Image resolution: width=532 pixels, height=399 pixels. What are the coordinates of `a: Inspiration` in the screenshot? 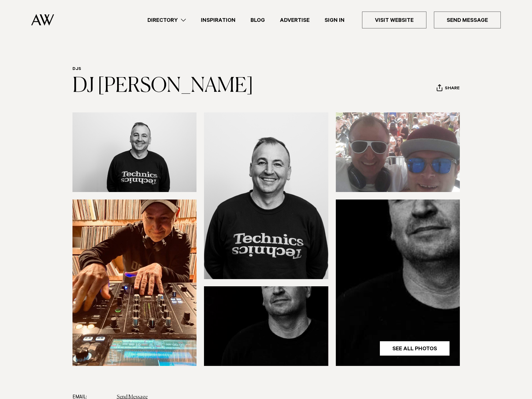 It's located at (218, 20).